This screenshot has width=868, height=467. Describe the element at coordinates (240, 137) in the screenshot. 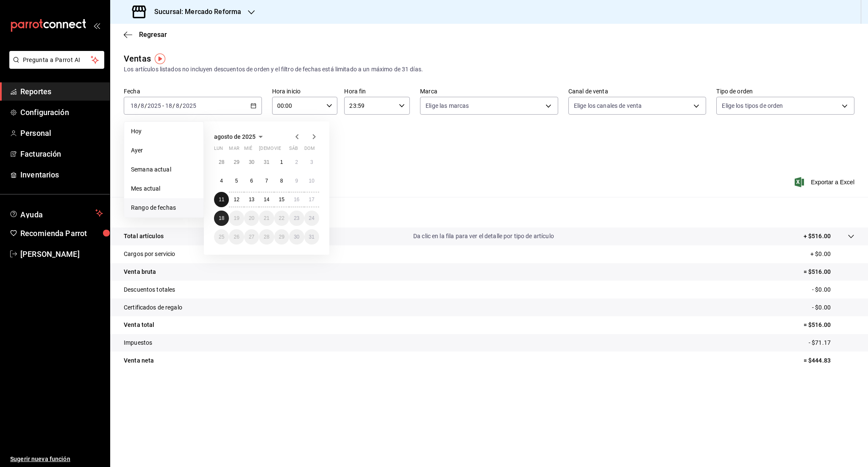

I see `button: agosto de 2025` at that location.